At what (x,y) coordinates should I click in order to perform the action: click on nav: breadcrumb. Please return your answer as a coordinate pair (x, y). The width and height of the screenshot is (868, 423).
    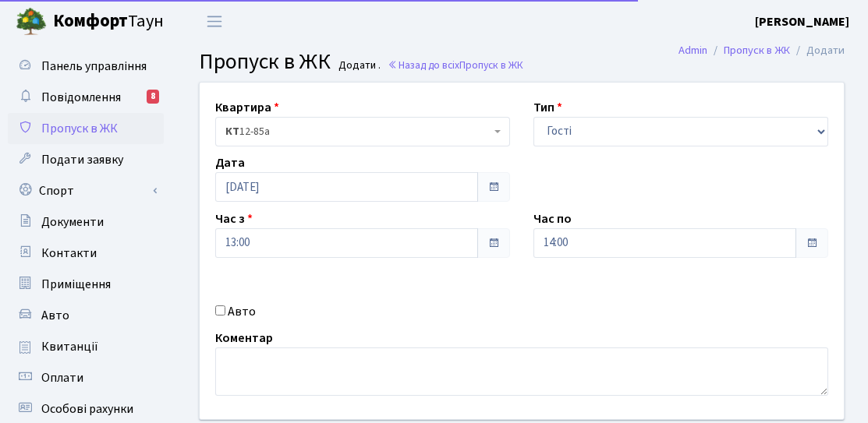
    Looking at the image, I should click on (761, 51).